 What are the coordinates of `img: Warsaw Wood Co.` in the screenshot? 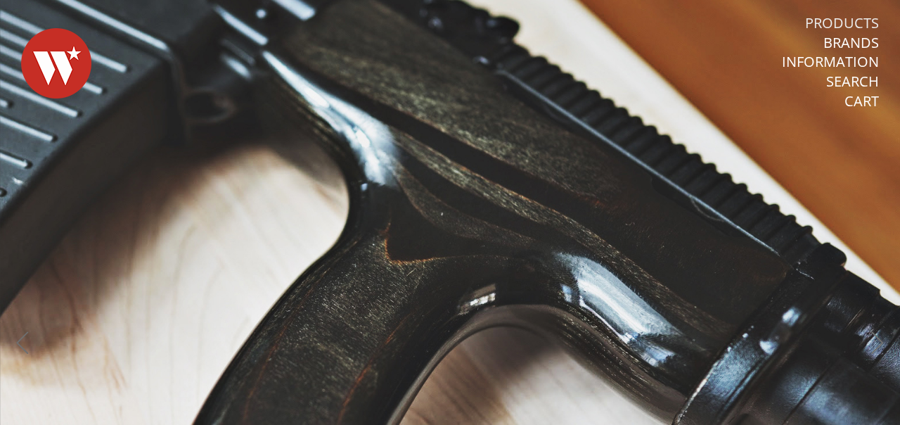 It's located at (56, 63).